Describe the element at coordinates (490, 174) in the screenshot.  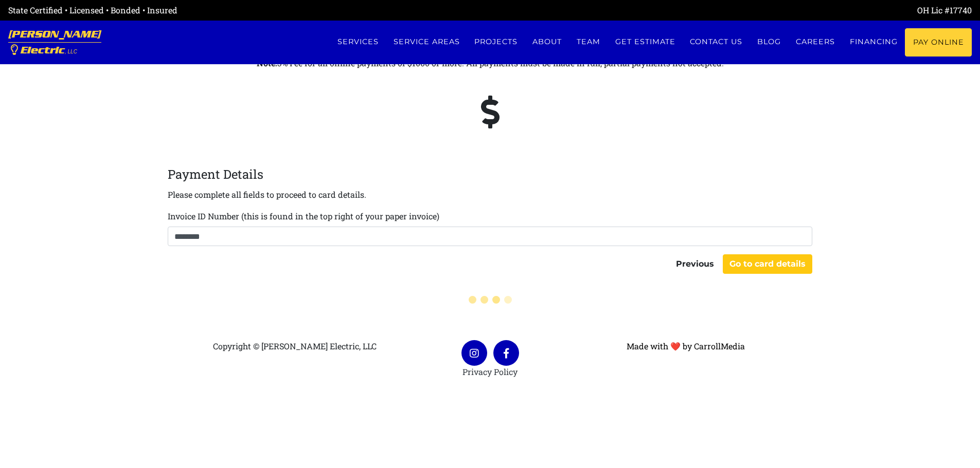
I see `legend: Payment Details` at that location.